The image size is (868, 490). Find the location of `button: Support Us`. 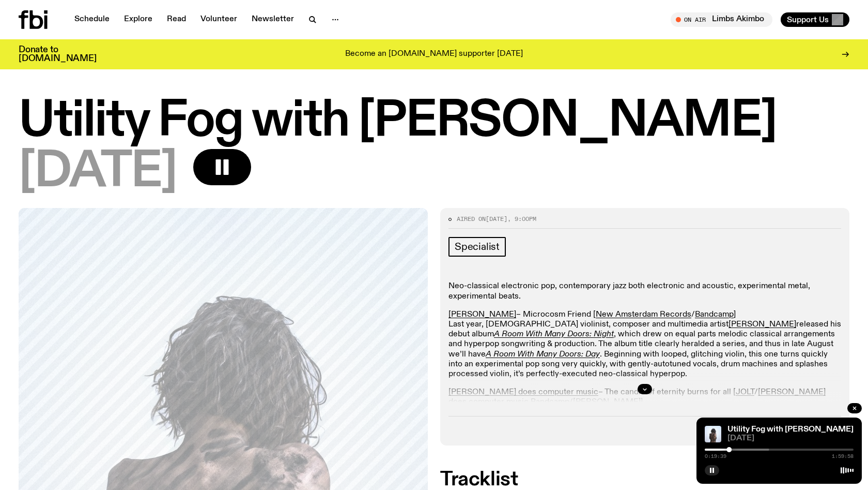

button: Support Us is located at coordinates (815, 20).